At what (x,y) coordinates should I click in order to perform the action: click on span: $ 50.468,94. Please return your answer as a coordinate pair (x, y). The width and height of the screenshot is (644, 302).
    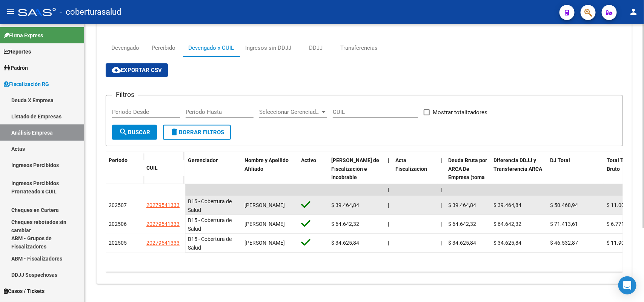
    Looking at the image, I should click on (564, 205).